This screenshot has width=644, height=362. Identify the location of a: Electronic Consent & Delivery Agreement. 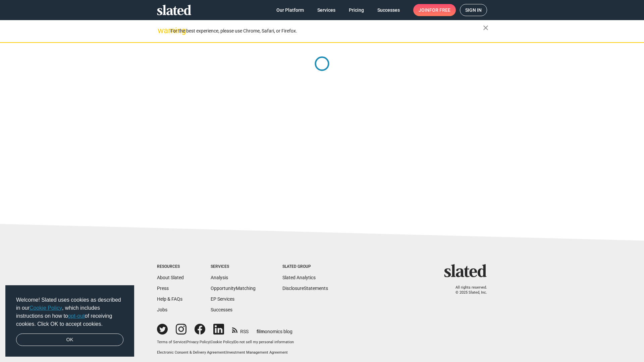
(192, 352).